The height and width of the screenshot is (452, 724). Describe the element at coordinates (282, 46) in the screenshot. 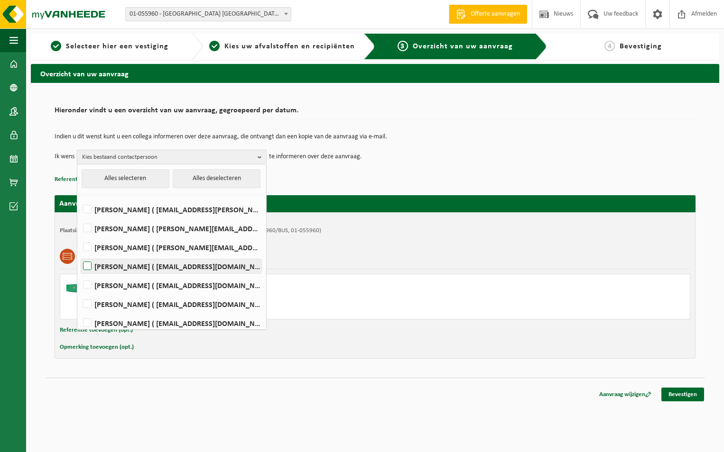

I see `a: 2Kies uw afvalstoffen en recipiënten` at that location.